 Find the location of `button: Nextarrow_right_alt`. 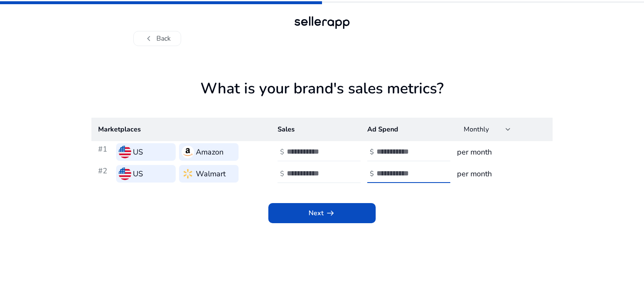

button: Nextarrow_right_alt is located at coordinates (322, 213).